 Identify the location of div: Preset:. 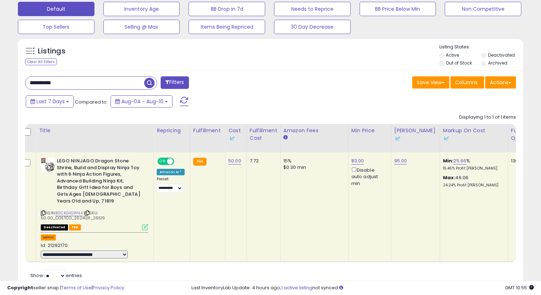
(171, 184).